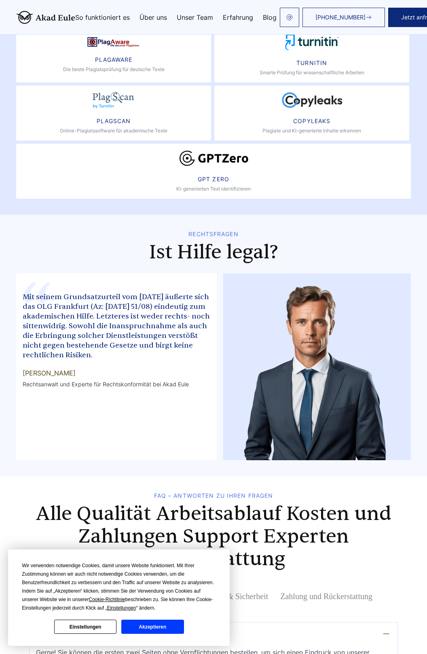  What do you see at coordinates (152, 627) in the screenshot?
I see `button: Akzeptieren` at bounding box center [152, 627].